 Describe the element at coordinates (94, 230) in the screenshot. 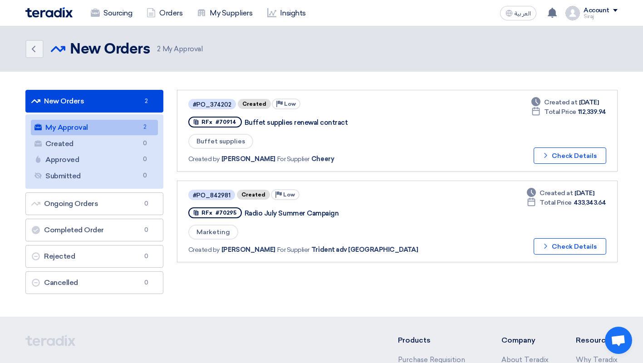

I see `a: Completed Order0` at that location.